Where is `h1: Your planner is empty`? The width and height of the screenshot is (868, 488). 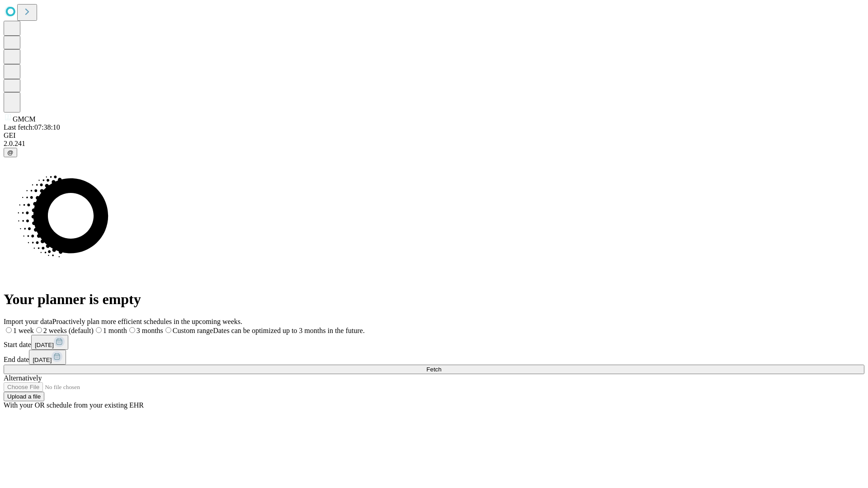 h1: Your planner is empty is located at coordinates (434, 299).